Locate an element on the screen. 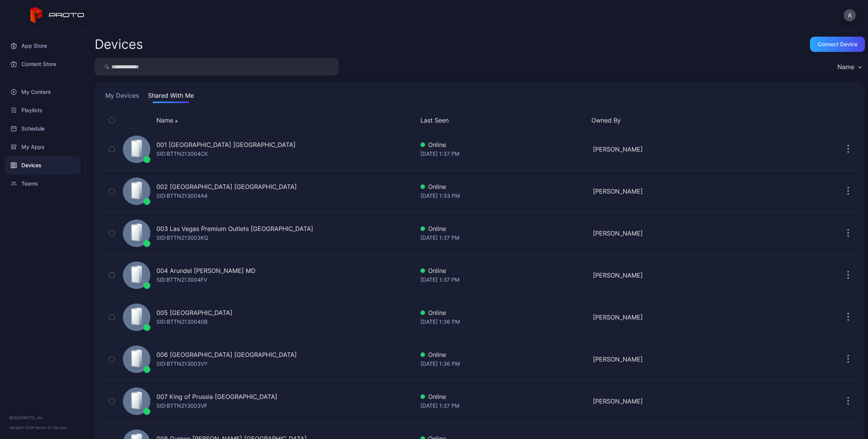  div: My Apps is located at coordinates (42, 147).